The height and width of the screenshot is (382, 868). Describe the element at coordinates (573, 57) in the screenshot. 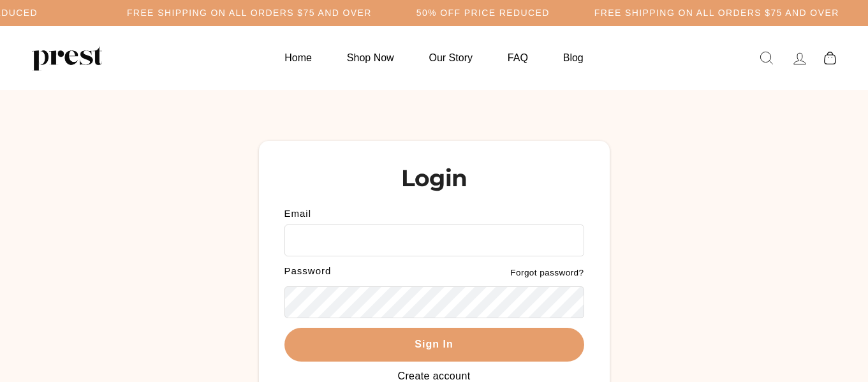

I see `a: Blog` at that location.